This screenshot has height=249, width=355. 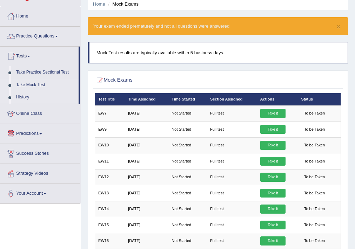 What do you see at coordinates (110, 241) in the screenshot?
I see `td: EW16` at bounding box center [110, 241].